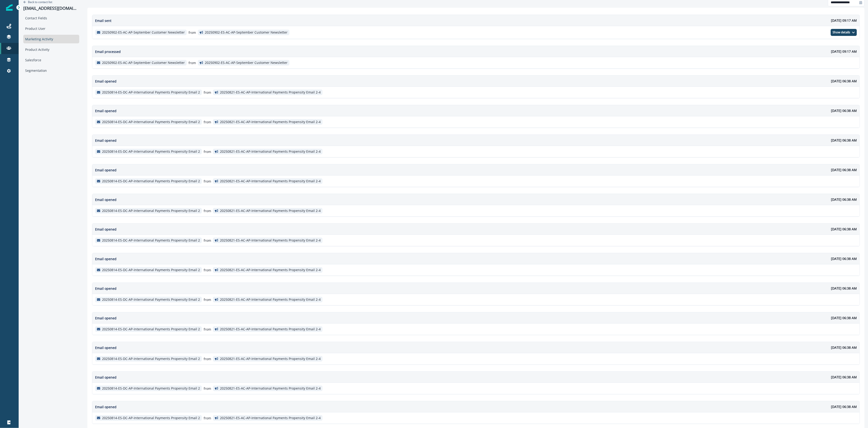 The image size is (868, 428). I want to click on p: Email sent, so click(103, 21).